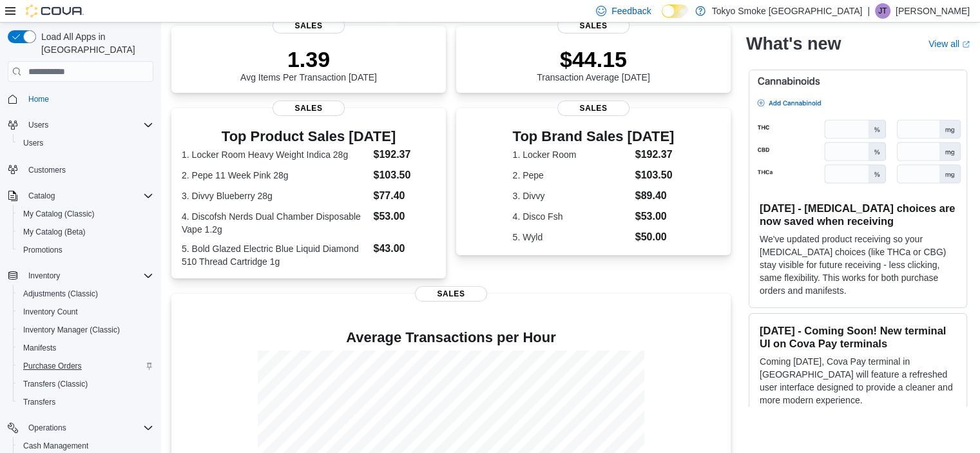  Describe the element at coordinates (85, 366) in the screenshot. I see `span: Purchase Orders` at that location.